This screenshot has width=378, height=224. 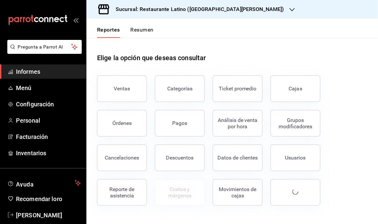 I want to click on div: Cajas, so click(x=295, y=89).